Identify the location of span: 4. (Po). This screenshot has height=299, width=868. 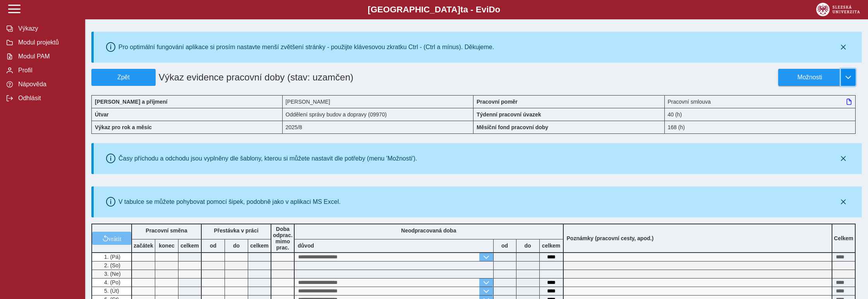
(112, 283).